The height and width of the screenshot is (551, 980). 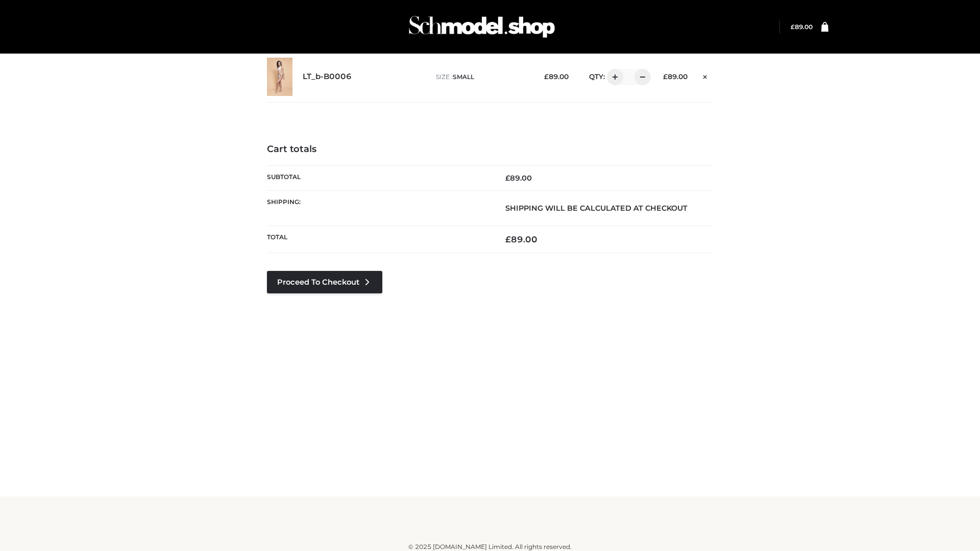 I want to click on strong: Shipping will be calculated at checkout, so click(x=596, y=208).